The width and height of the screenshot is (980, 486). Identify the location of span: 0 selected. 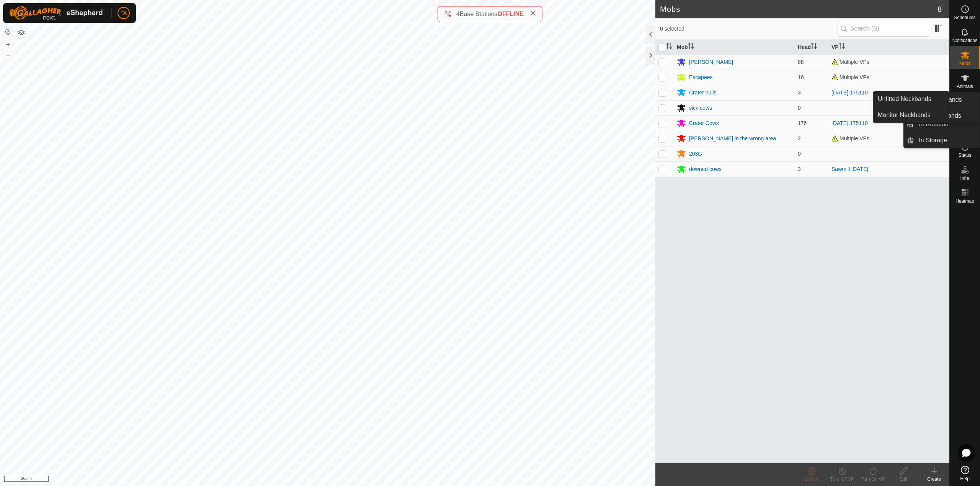
(749, 29).